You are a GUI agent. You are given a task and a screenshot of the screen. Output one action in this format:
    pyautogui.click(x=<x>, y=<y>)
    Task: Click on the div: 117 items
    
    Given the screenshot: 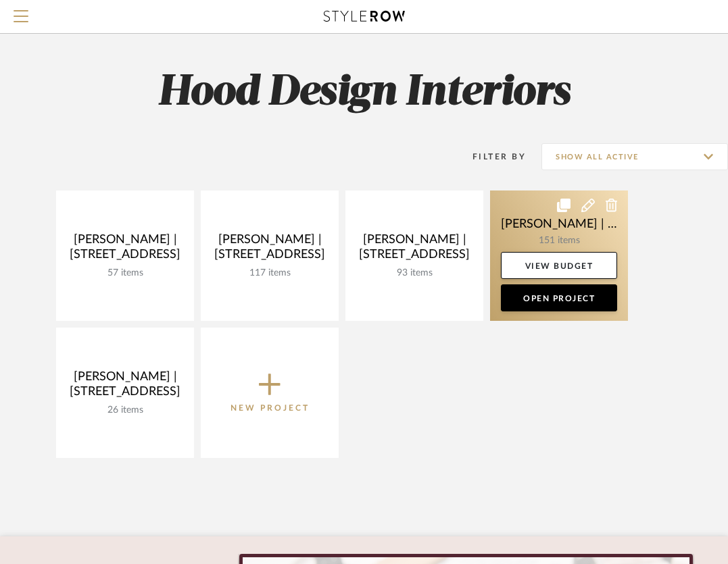 What is the action you would take?
    pyautogui.click(x=269, y=273)
    